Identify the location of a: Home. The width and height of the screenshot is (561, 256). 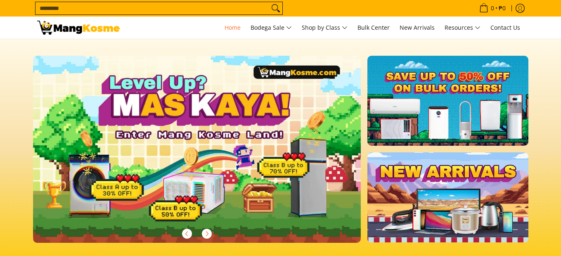
(232, 28).